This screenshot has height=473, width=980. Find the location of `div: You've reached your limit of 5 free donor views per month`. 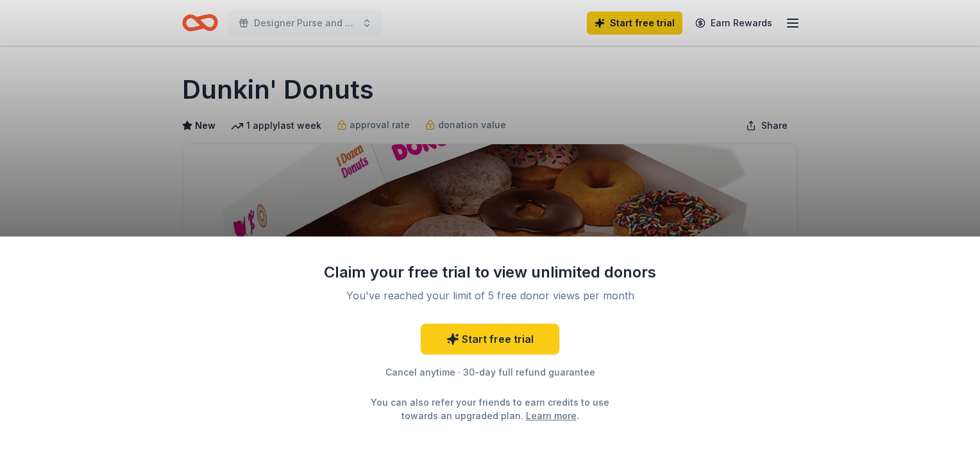

div: You've reached your limit of 5 free donor views per month is located at coordinates (490, 295).